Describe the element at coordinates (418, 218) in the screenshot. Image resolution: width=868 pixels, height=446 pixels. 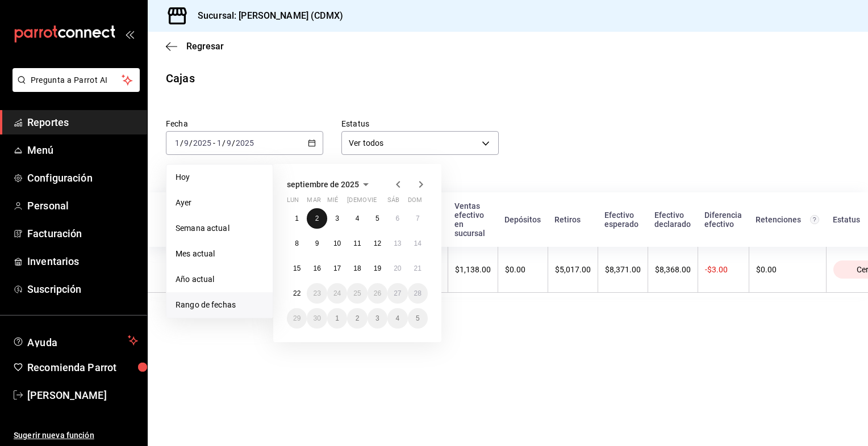
I see `button: 7 de septiembre de 2025` at that location.